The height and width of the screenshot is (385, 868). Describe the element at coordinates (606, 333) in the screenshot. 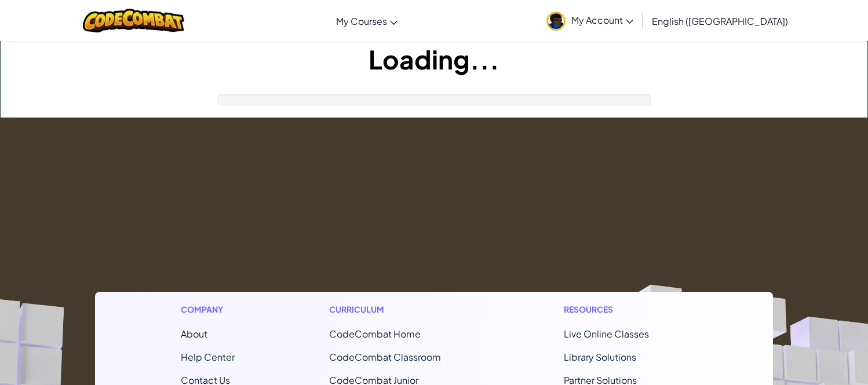

I see `a: Live Online Classes` at that location.